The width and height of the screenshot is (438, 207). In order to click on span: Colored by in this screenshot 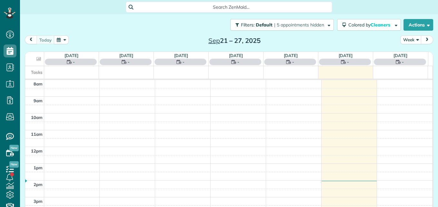, I will do `click(370, 25)`.